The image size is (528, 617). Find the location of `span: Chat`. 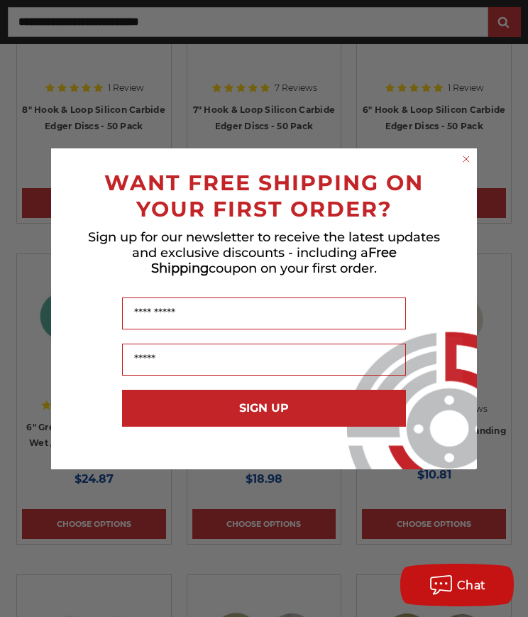

span: Chat is located at coordinates (471, 585).